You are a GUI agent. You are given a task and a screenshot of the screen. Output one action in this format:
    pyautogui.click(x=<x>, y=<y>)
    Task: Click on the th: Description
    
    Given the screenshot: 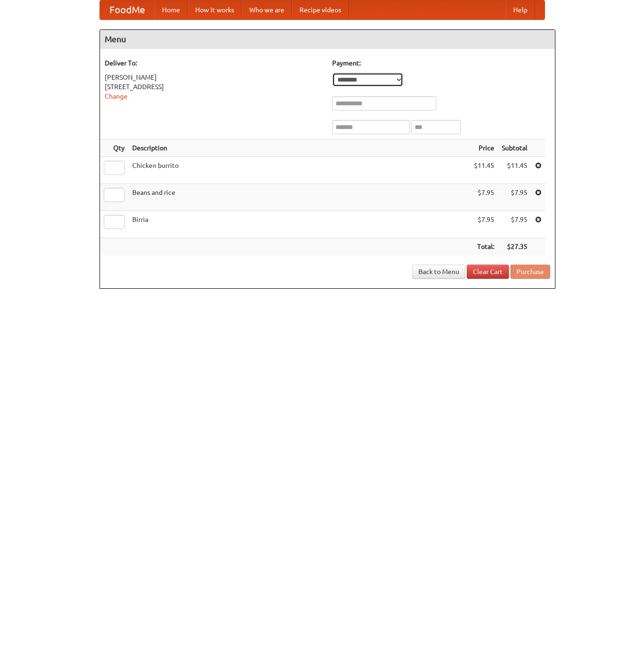 What is the action you would take?
    pyautogui.click(x=299, y=148)
    